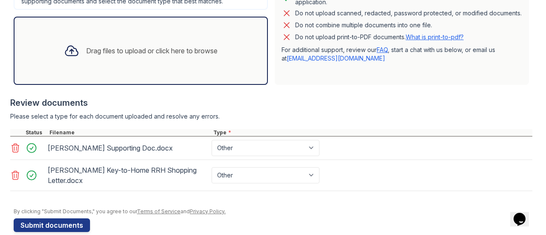  Describe the element at coordinates (36, 133) in the screenshot. I see `div: Status` at that location.